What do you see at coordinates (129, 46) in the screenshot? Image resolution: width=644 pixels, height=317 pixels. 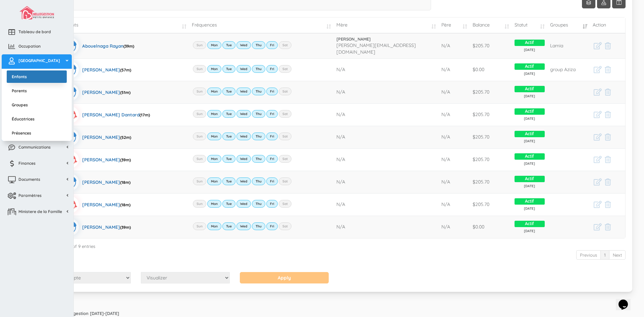 I see `span: (39m)` at bounding box center [129, 46].